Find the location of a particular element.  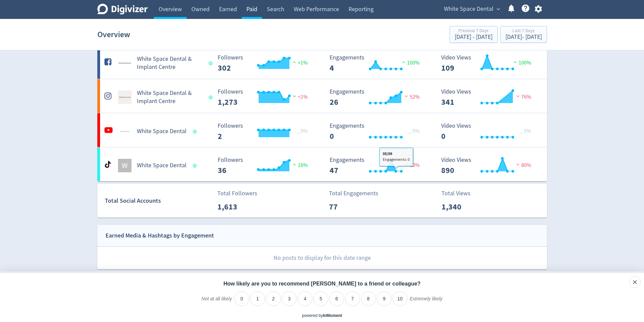

div: Last 7 Days is located at coordinates (524, 31).